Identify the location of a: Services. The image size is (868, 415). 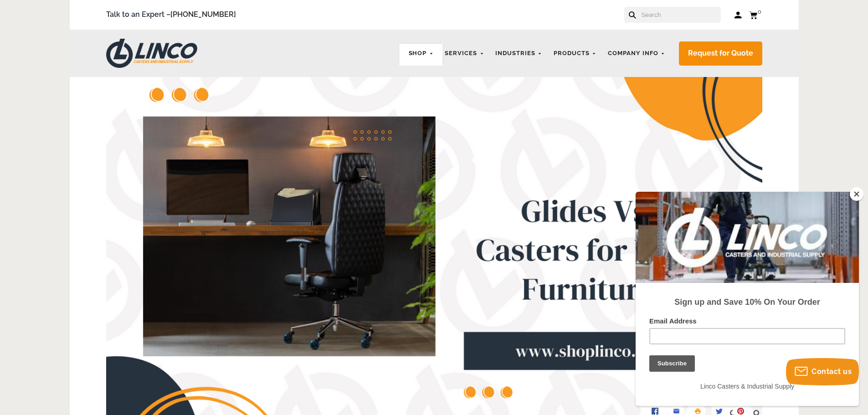
(464, 53).